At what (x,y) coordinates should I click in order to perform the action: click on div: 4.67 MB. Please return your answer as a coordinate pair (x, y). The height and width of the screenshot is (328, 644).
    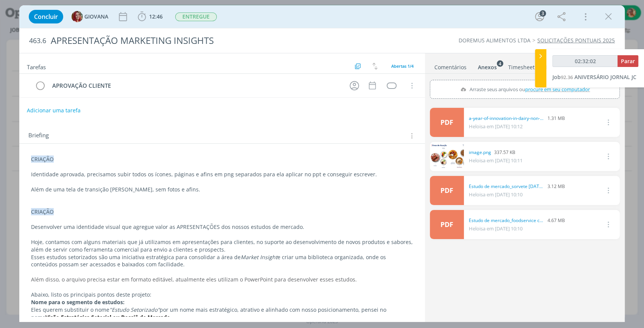
    Looking at the image, I should click on (517, 221).